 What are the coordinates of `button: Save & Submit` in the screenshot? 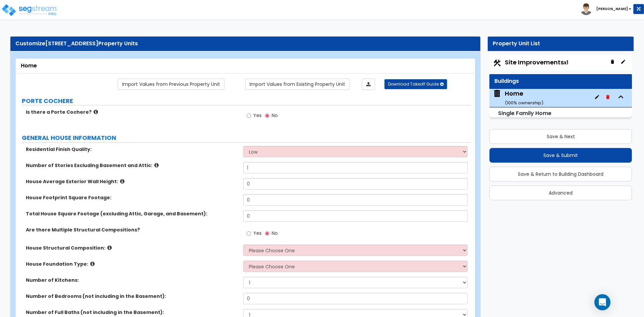 It's located at (561, 155).